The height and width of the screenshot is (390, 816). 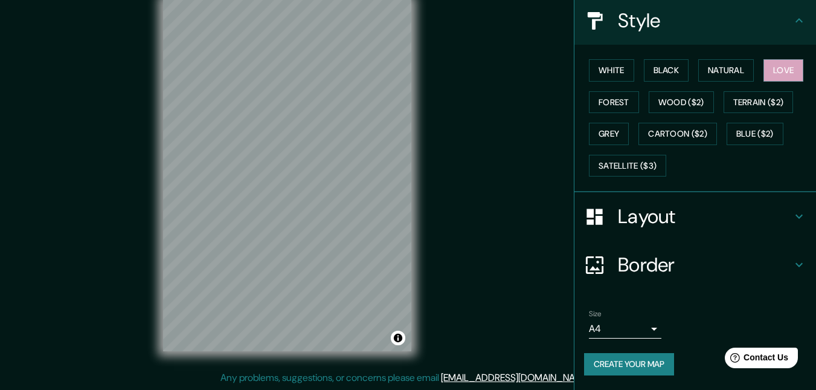 What do you see at coordinates (625, 329) in the screenshot?
I see `div: A4` at bounding box center [625, 329].